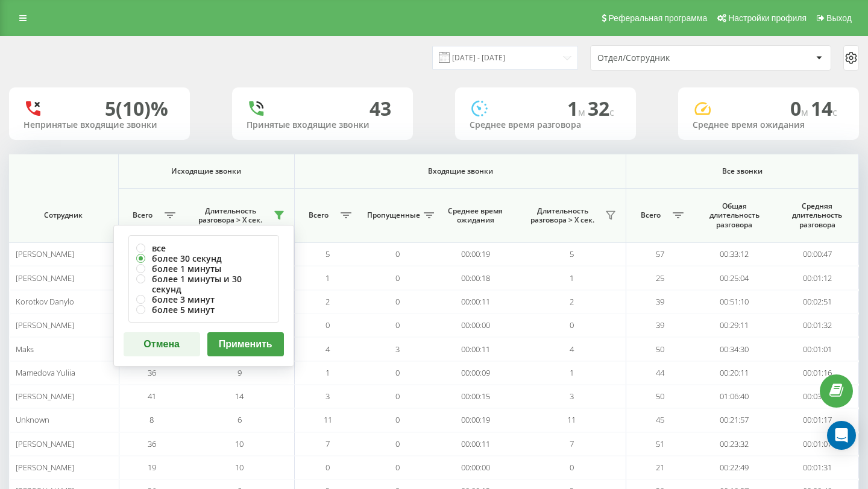 This screenshot has height=489, width=868. What do you see at coordinates (735, 278) in the screenshot?
I see `td: 00:25:04` at bounding box center [735, 278].